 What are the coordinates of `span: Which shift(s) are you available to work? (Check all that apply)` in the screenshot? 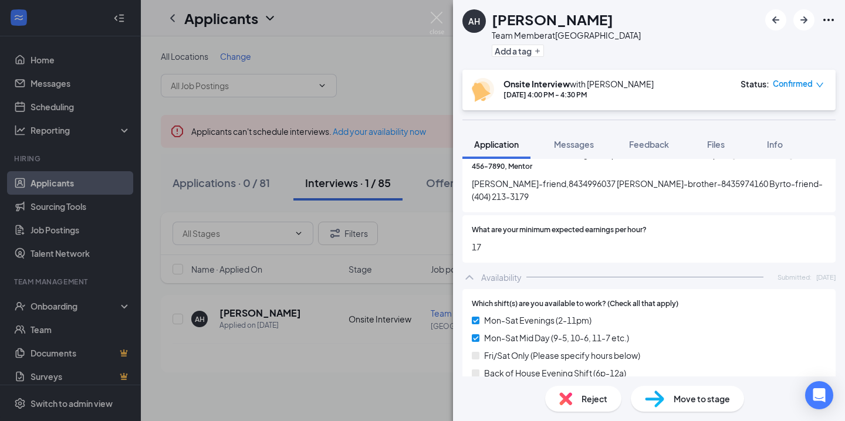 It's located at (575, 304).